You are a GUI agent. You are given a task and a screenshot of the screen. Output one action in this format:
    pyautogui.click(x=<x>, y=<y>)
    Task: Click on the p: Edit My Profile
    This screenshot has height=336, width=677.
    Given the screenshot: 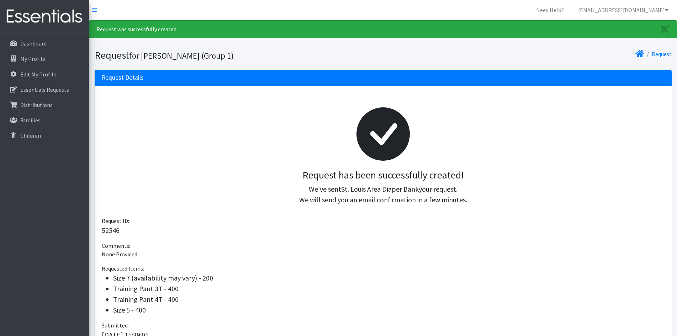 What is the action you would take?
    pyautogui.click(x=38, y=74)
    